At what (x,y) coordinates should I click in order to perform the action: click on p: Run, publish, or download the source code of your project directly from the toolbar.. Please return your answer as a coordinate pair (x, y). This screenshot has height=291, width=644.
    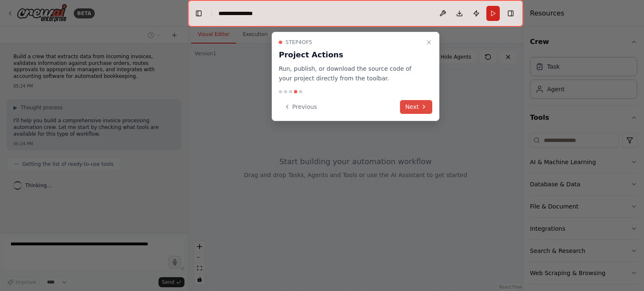
    Looking at the image, I should click on (351, 74).